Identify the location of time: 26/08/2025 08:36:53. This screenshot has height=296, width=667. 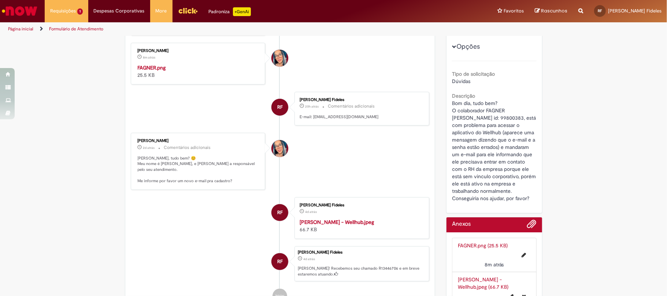
(309, 259).